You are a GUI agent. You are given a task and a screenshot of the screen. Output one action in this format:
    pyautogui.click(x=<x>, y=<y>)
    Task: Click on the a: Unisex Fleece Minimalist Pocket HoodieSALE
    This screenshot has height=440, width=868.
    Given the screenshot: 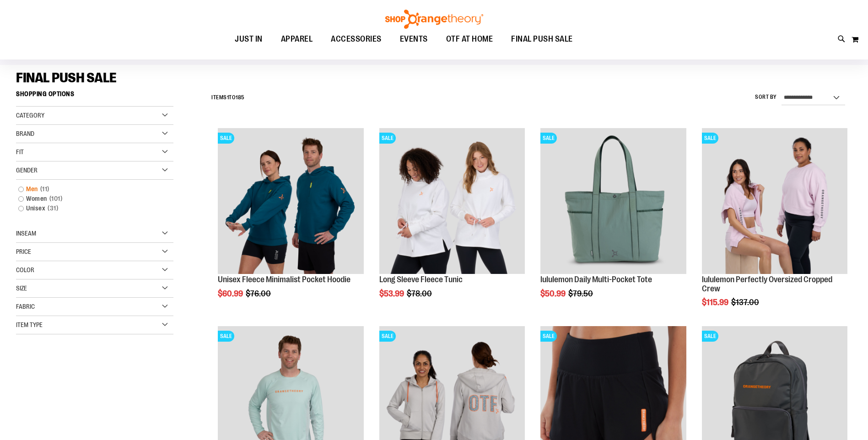 What is the action you would take?
    pyautogui.click(x=290, y=201)
    